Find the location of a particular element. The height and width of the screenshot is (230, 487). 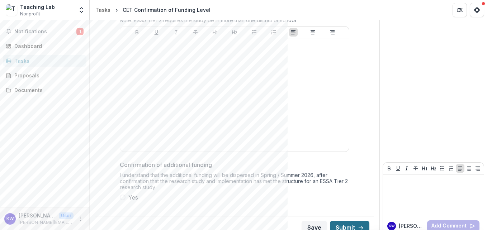

nav: breadcrumb is located at coordinates (153, 10).